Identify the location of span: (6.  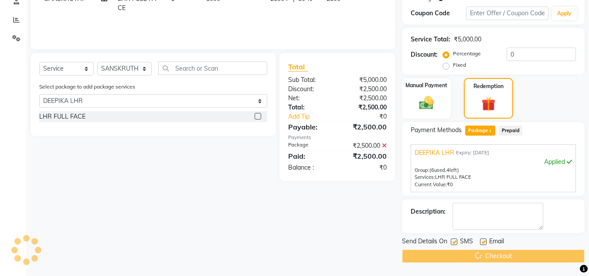
(432, 170).